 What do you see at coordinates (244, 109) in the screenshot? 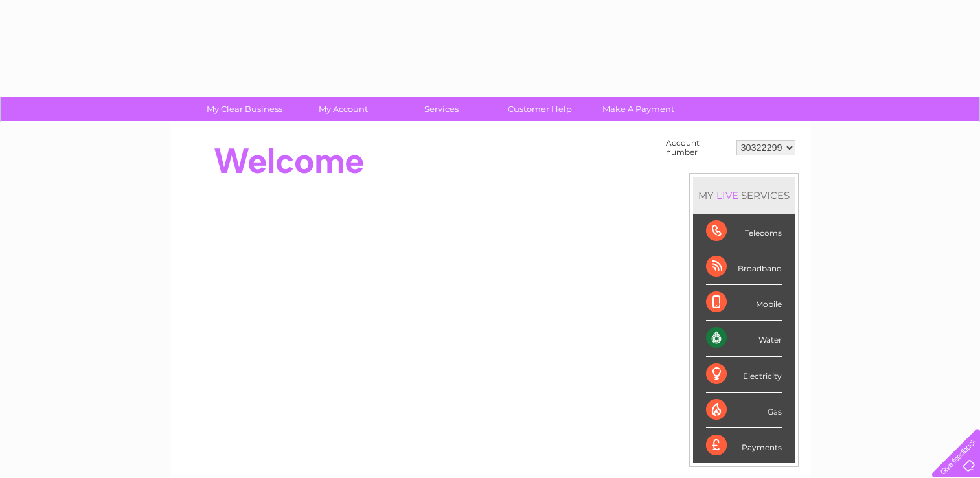
I see `a: My Clear Business` at bounding box center [244, 109].